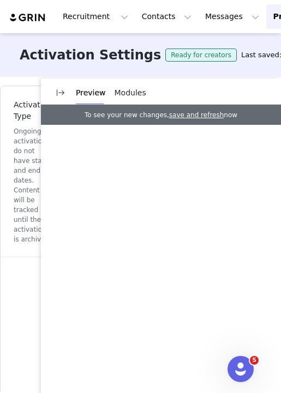 Image resolution: width=281 pixels, height=393 pixels. I want to click on button: Recruitment, so click(95, 16).